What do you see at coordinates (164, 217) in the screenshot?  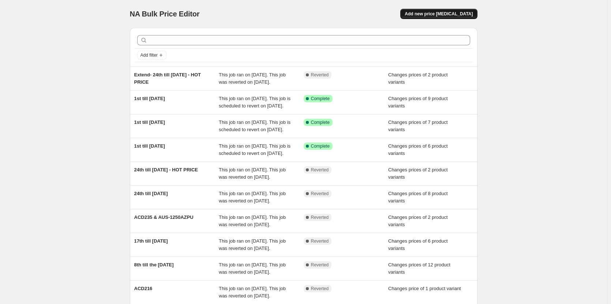 I see `span: ACD235 & AUS-1250AZPU` at bounding box center [164, 217].